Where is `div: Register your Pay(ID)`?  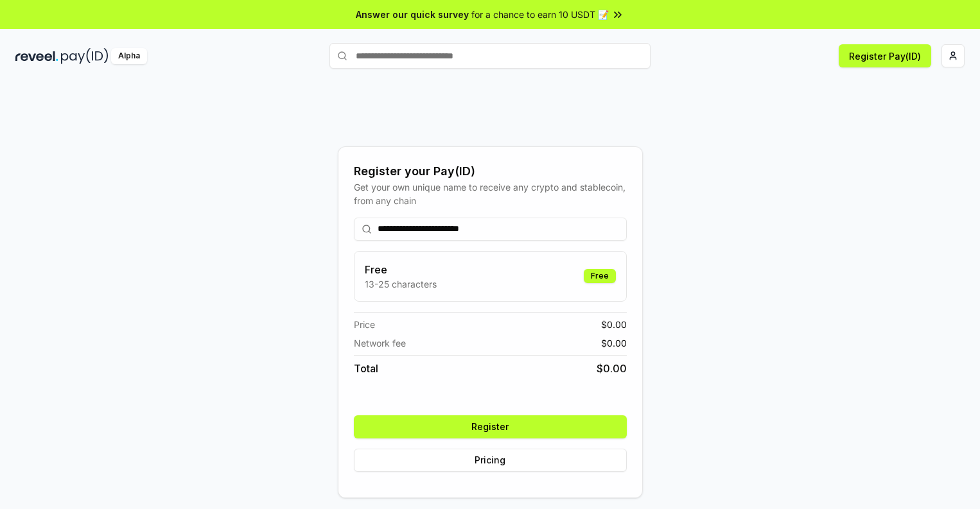 div: Register your Pay(ID) is located at coordinates (490, 171).